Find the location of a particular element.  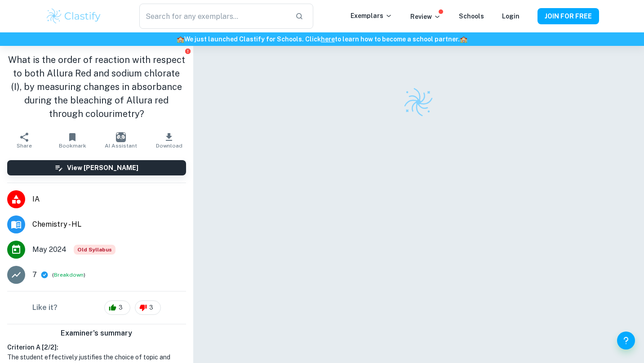

h6: Like it? is located at coordinates (45, 308).